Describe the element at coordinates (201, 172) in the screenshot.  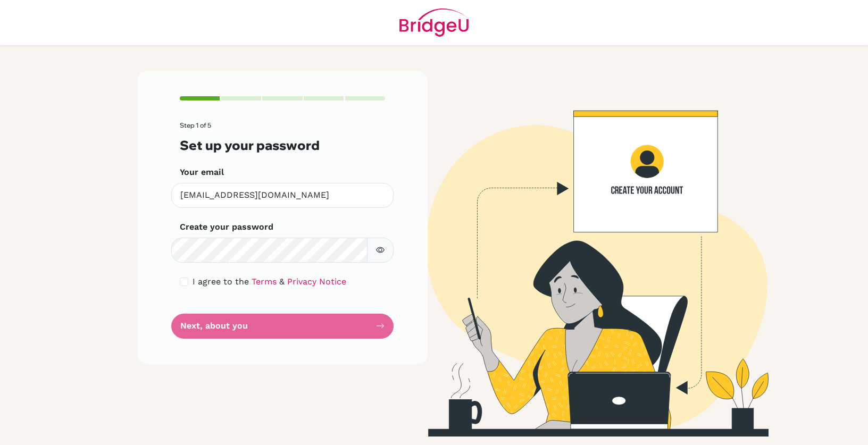
I see `label: Your email` at that location.